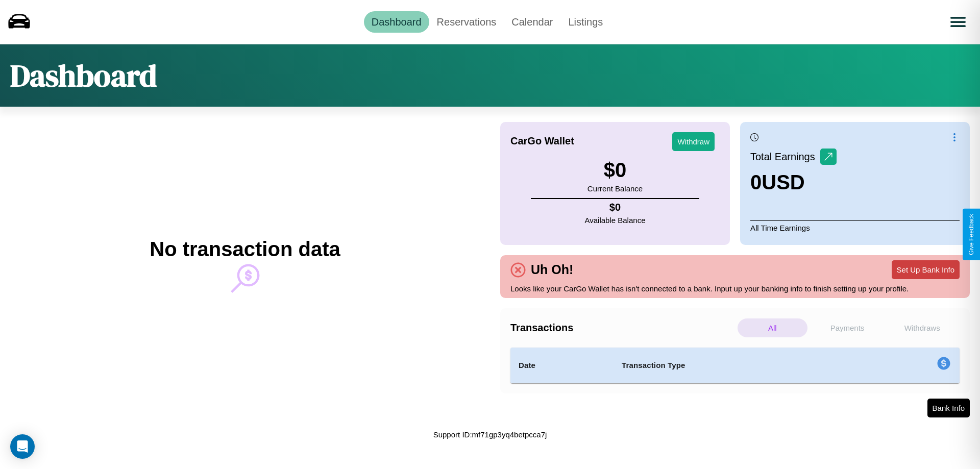 This screenshot has width=980, height=469. Describe the element at coordinates (949, 408) in the screenshot. I see `button: Bank Info` at that location.